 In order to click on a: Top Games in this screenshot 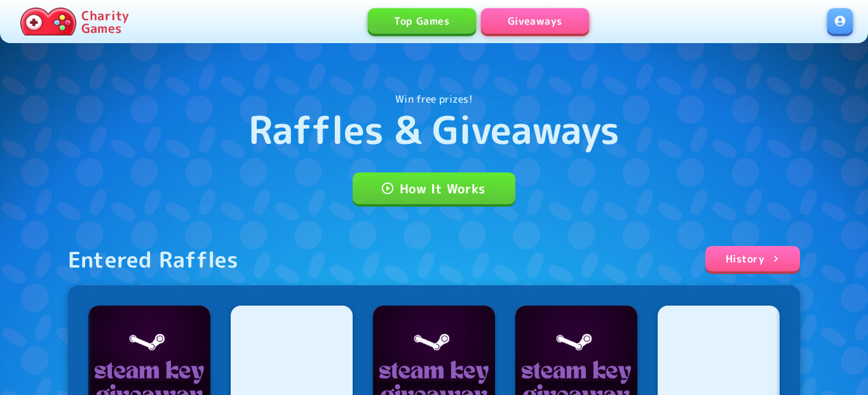, I will do `click(422, 21)`.